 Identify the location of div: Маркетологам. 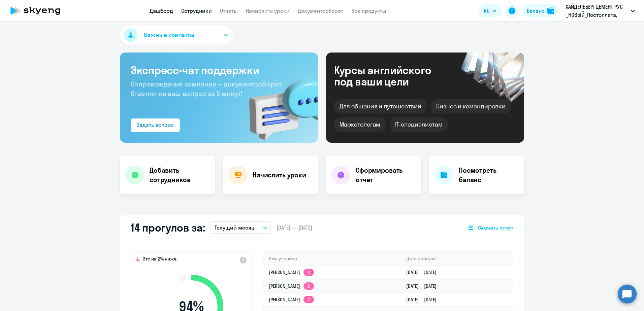
(360, 125).